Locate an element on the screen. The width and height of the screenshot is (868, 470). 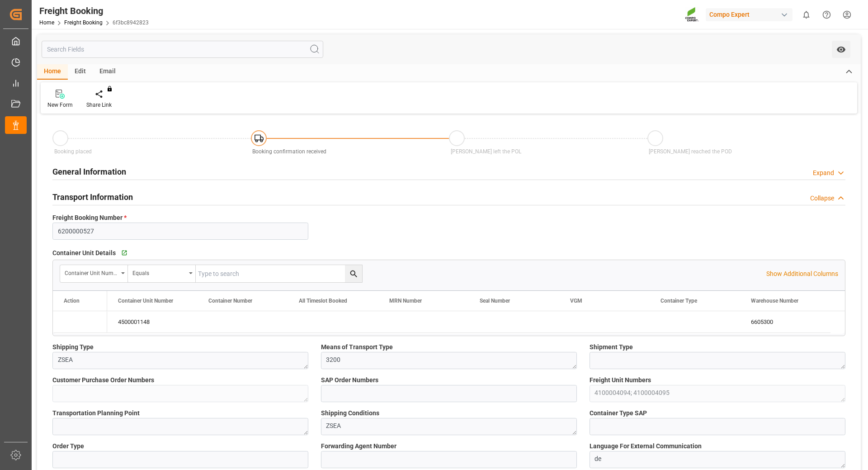
span: Shipment Type is located at coordinates (611, 347).